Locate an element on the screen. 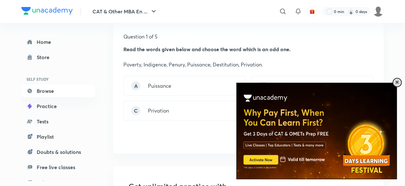 This screenshot has height=186, width=405. img: streak is located at coordinates (351, 11).